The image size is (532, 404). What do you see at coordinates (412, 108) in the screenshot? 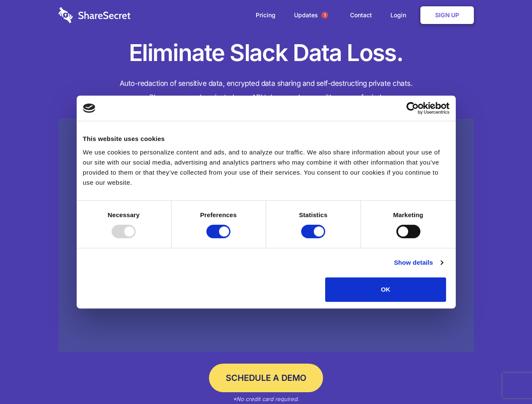
I see `a: Usercentrics Cookiebot - opens in a new window` at bounding box center [412, 108].